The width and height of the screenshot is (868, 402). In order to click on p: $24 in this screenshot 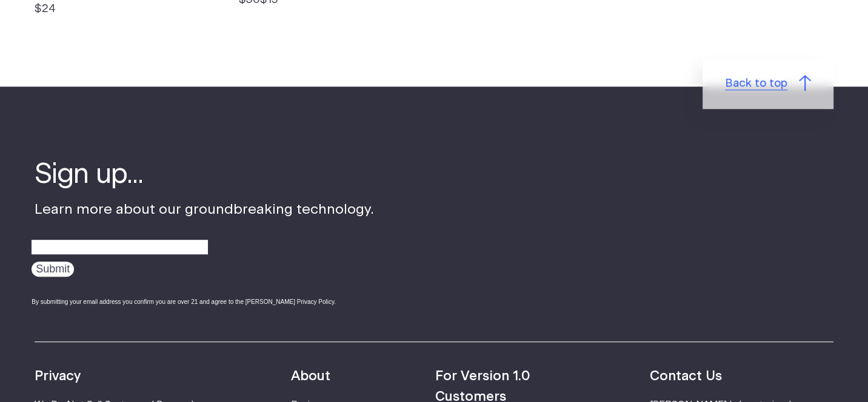, I will do `click(128, 9)`.